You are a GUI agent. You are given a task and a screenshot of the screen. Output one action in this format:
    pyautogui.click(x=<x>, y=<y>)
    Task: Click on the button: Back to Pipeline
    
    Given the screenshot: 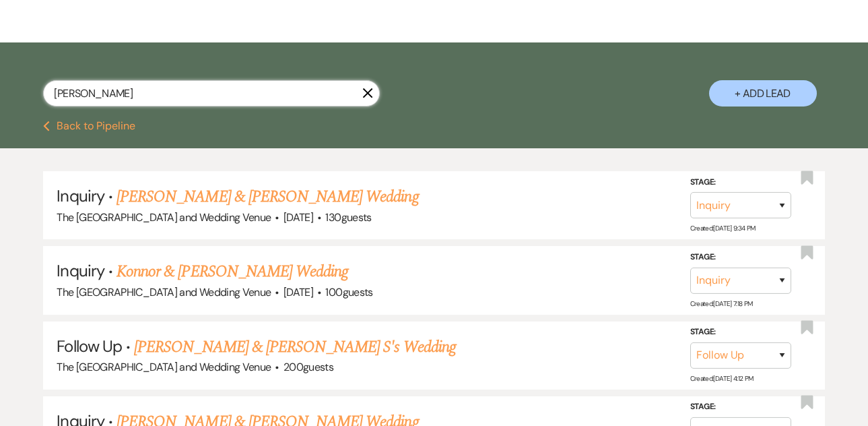 What is the action you would take?
    pyautogui.click(x=89, y=126)
    